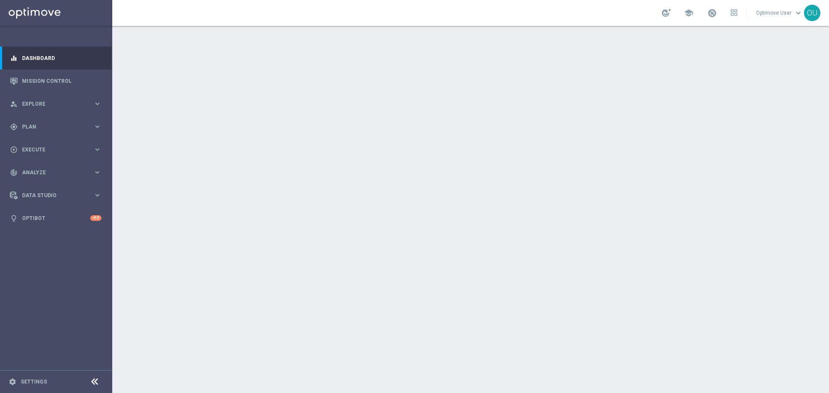  I want to click on button: track_changes Analyze keyboard_arrow_right, so click(56, 173).